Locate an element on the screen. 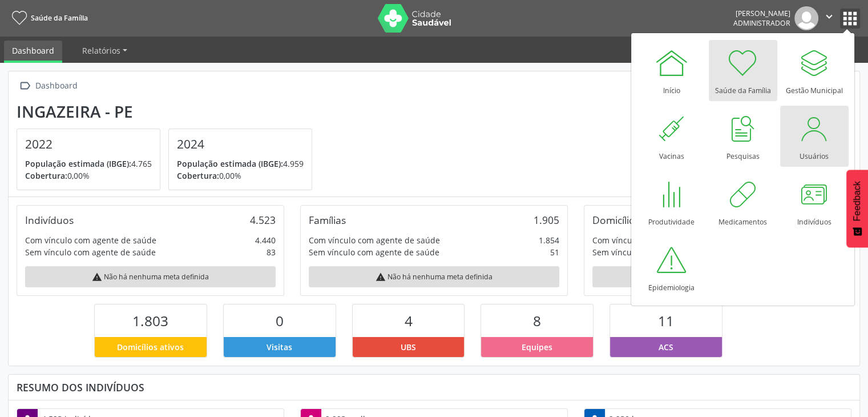  a: Epidemiologia is located at coordinates (672, 267).